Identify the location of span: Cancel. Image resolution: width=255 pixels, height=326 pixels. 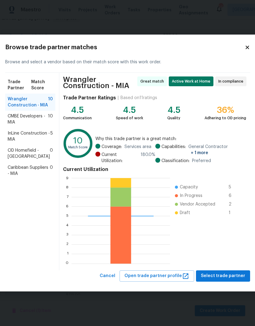
(107, 276).